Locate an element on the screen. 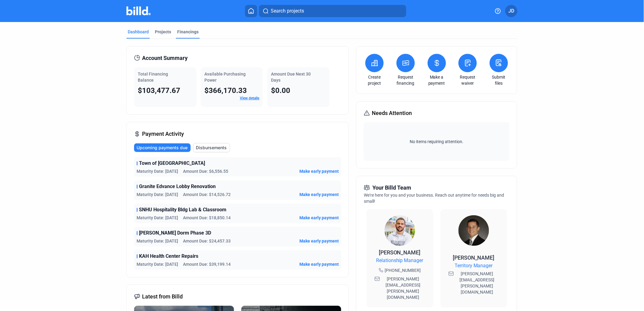 Image resolution: width=644 pixels, height=311 pixels. span: KAH Health Center Repairs is located at coordinates (169, 256).